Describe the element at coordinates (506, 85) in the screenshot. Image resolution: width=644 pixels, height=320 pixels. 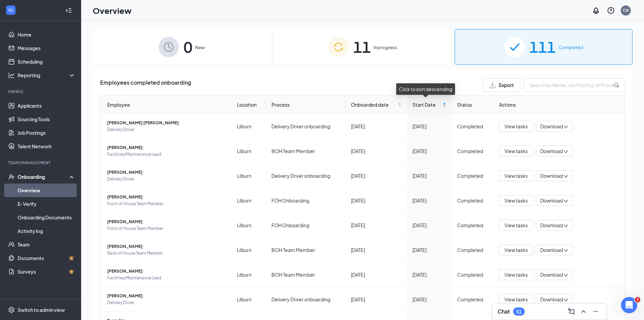
I see `span: Export` at that location.